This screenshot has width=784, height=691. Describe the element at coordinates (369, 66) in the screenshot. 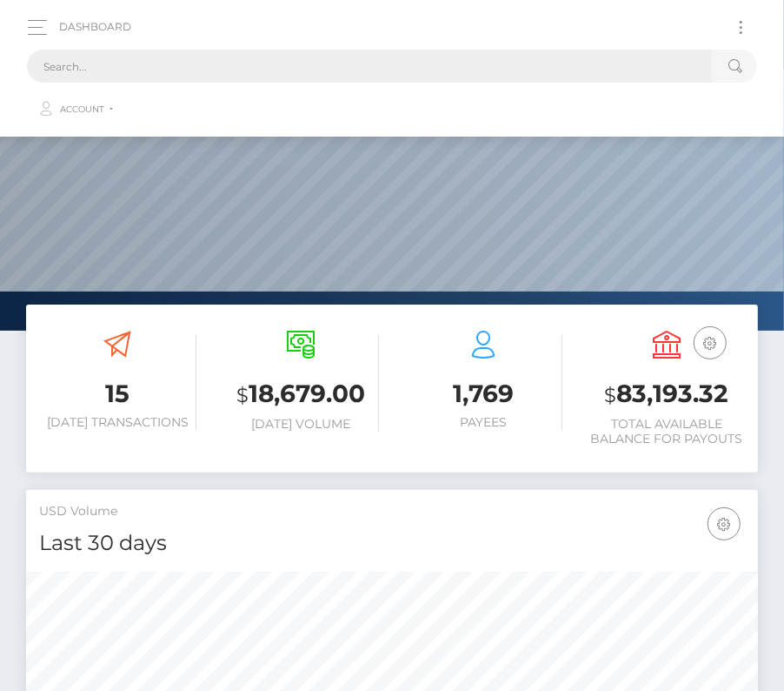

I see `input: Search...` at that location.